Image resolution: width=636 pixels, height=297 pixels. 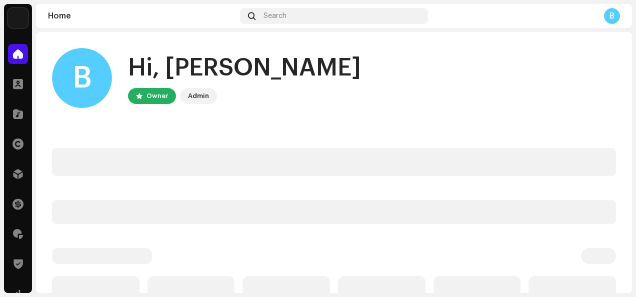 I want to click on div: Owner, so click(x=157, y=96).